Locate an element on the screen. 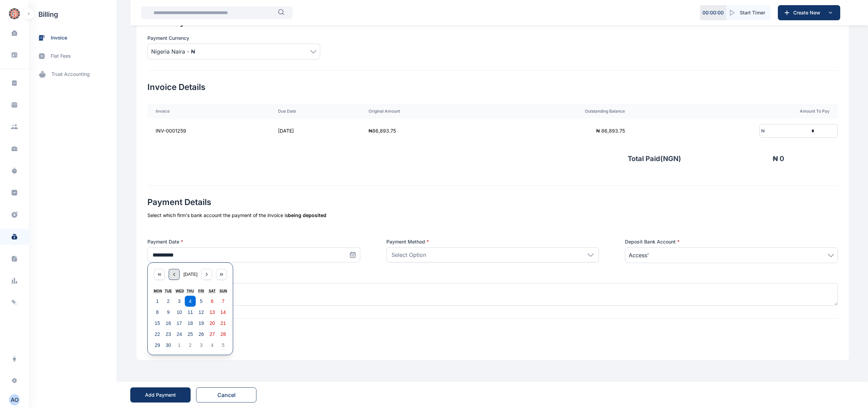  button: Cancel is located at coordinates (226, 395).